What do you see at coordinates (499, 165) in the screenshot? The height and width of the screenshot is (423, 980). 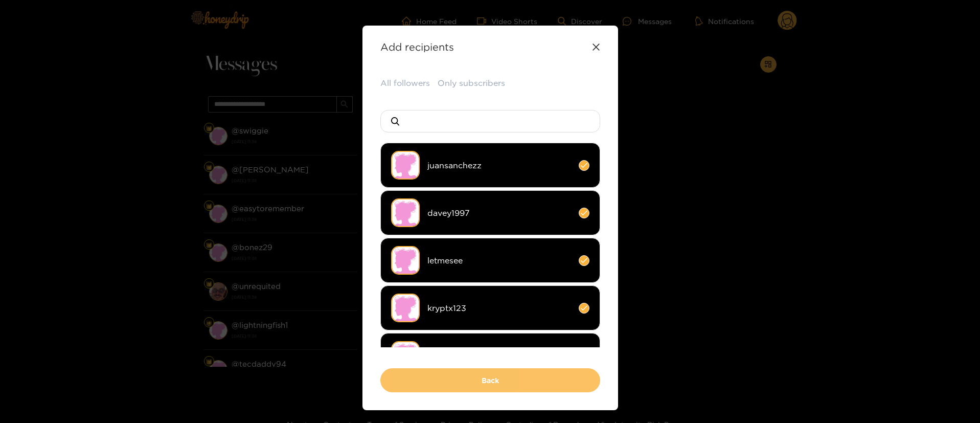 I see `span: juansanchezz` at bounding box center [499, 165].